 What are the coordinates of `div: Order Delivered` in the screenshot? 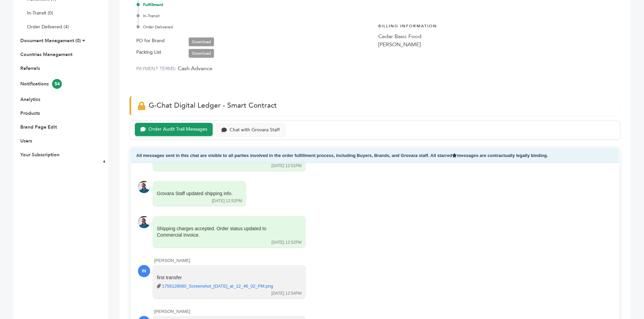 It's located at (254, 27).